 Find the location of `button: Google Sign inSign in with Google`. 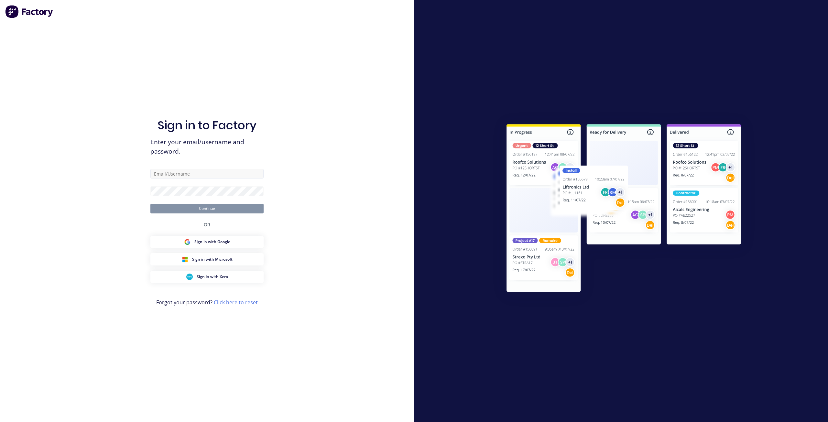

button: Google Sign inSign in with Google is located at coordinates (207, 242).